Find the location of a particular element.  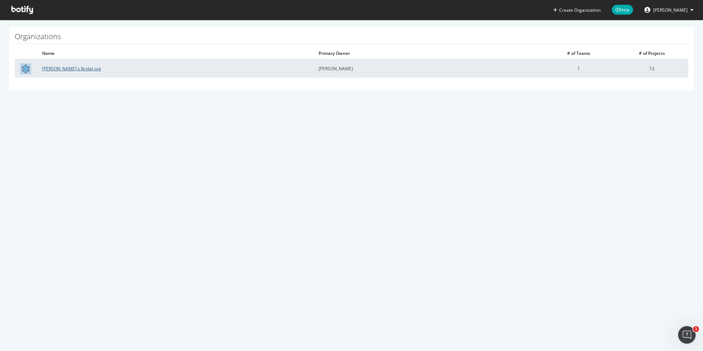

th: # of Projects is located at coordinates (651, 53).